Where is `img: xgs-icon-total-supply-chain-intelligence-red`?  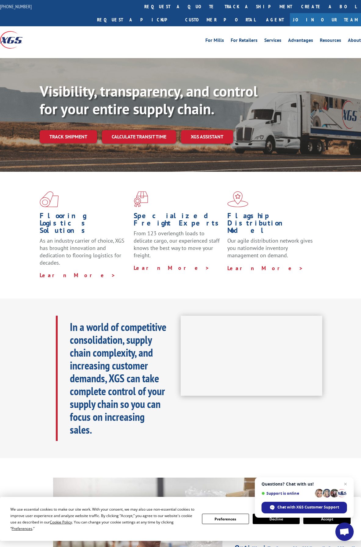
img: xgs-icon-total-supply-chain-intelligence-red is located at coordinates (49, 199).